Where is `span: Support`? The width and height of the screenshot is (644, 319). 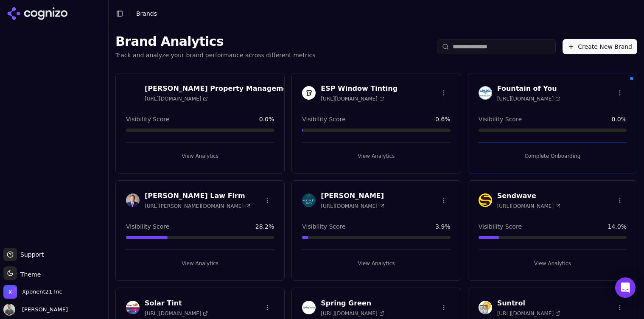 span: Support is located at coordinates (30, 255).